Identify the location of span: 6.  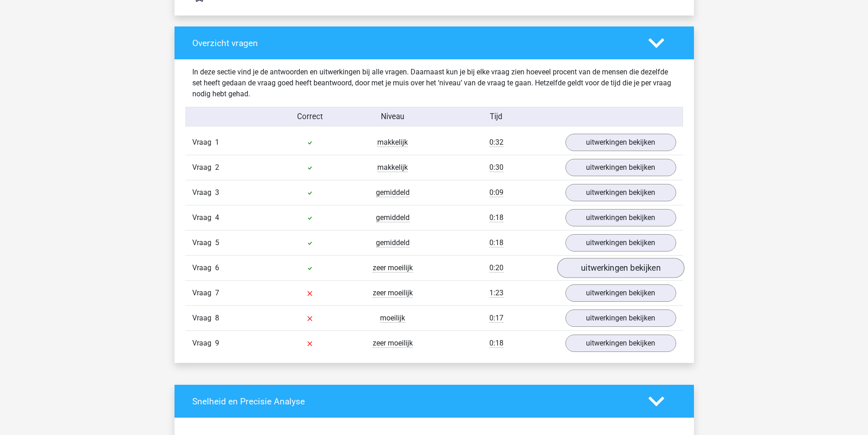
(217, 267).